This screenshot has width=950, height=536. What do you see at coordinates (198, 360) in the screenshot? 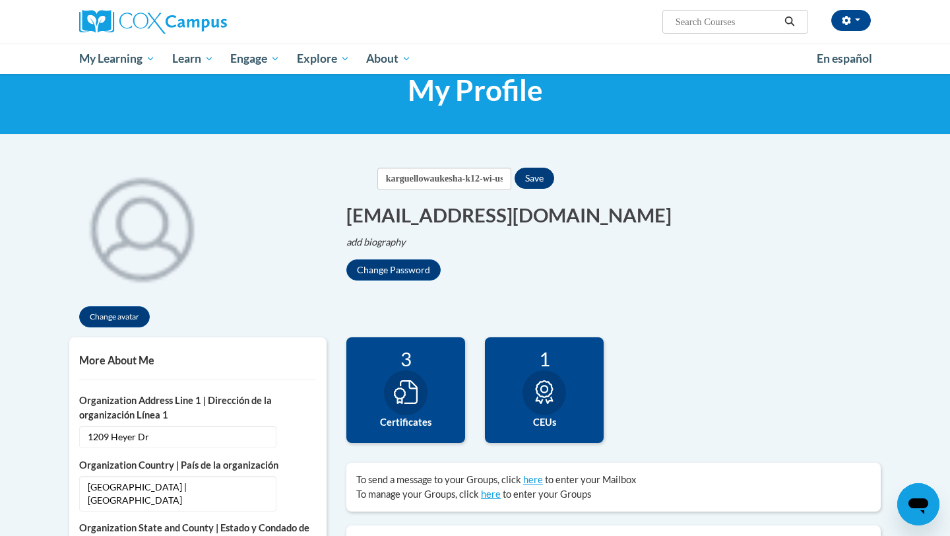
I see `h5: More About Me` at bounding box center [198, 360].